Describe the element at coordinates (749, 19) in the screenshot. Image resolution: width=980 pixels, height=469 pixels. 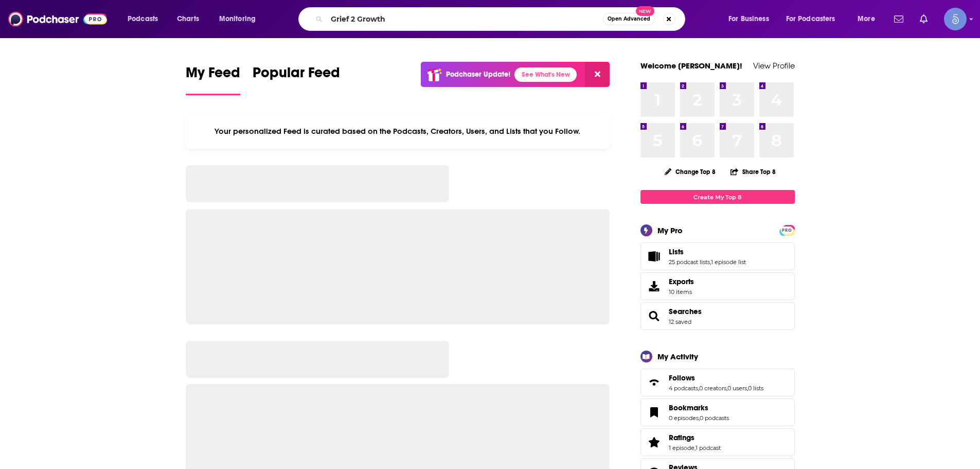
I see `span: For Business` at that location.